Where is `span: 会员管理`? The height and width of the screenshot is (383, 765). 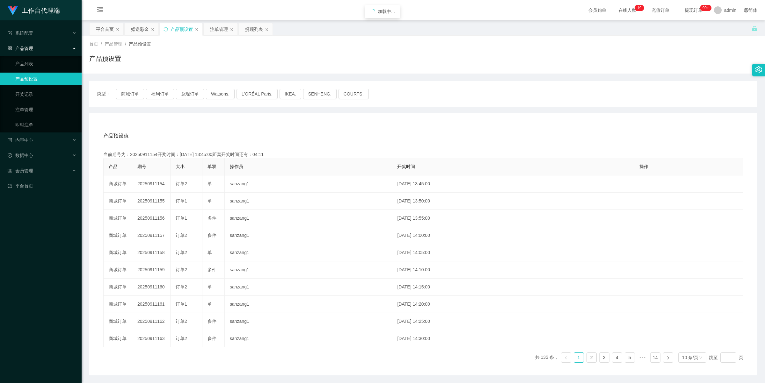 span: 会员管理 is located at coordinates (20, 171).